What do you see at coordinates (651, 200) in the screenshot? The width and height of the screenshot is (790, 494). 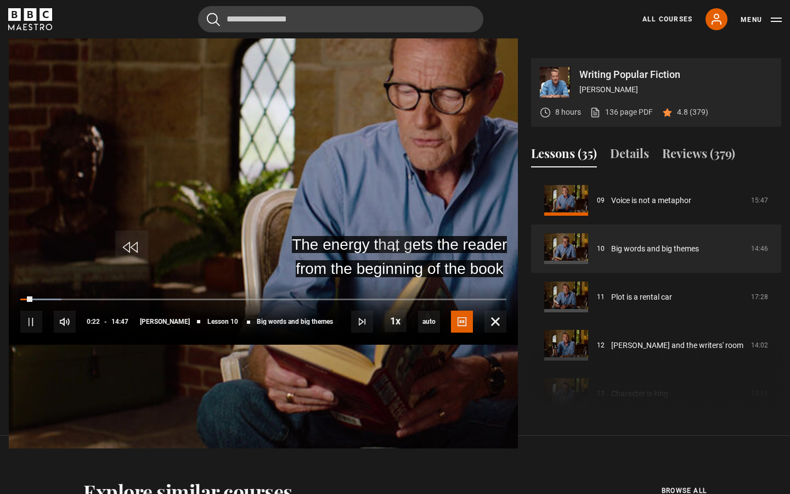 I see `a: Voice is not a metaphor` at bounding box center [651, 200].